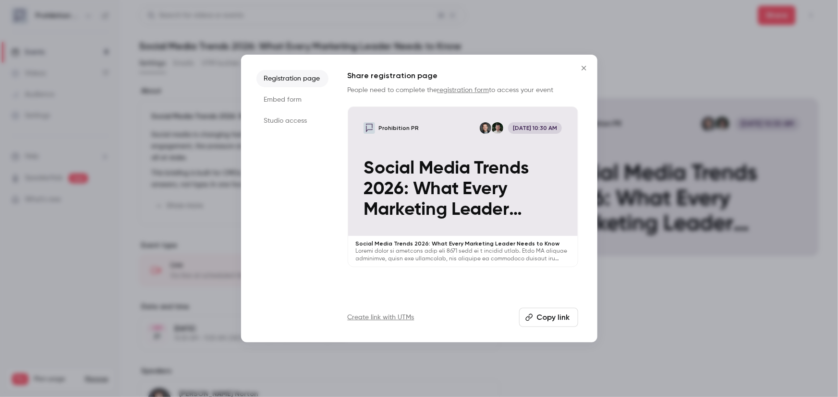 This screenshot has width=838, height=397. Describe the element at coordinates (548, 318) in the screenshot. I see `button: Copy link` at that location.